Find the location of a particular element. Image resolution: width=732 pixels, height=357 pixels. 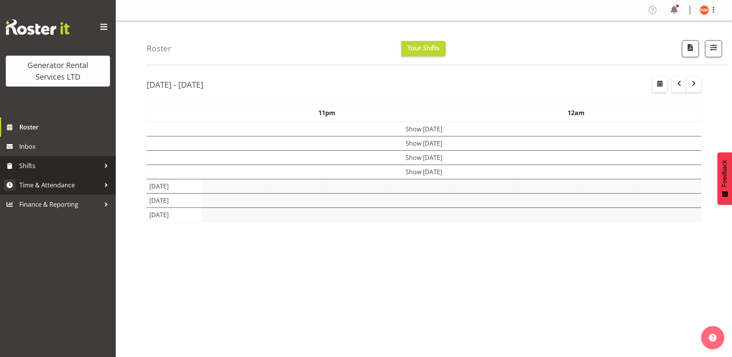

h4: Roster is located at coordinates (159, 48).